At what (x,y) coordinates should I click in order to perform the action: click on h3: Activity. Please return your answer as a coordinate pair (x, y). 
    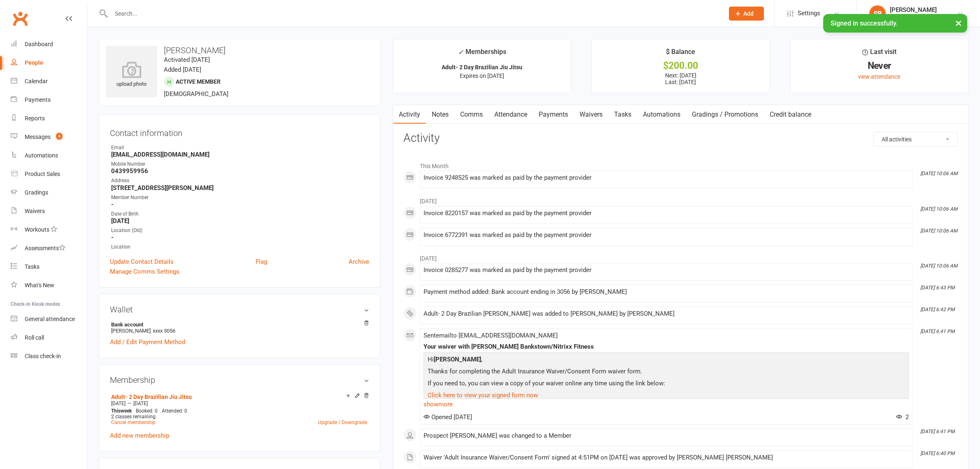
    Looking at the image, I should click on (681, 138).